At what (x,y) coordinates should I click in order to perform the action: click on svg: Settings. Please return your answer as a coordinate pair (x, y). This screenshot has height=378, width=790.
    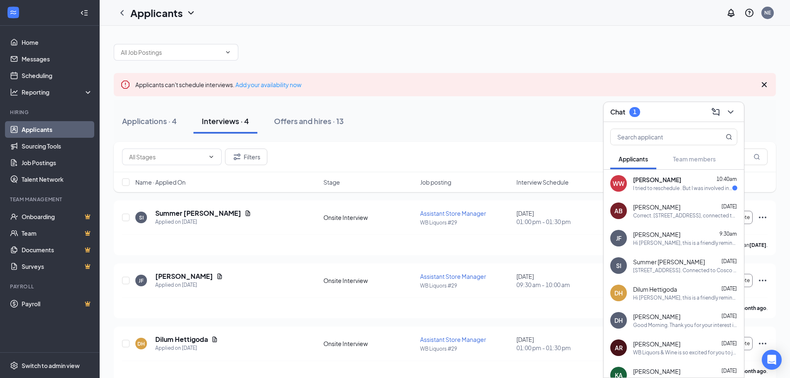
    Looking at the image, I should click on (14, 366).